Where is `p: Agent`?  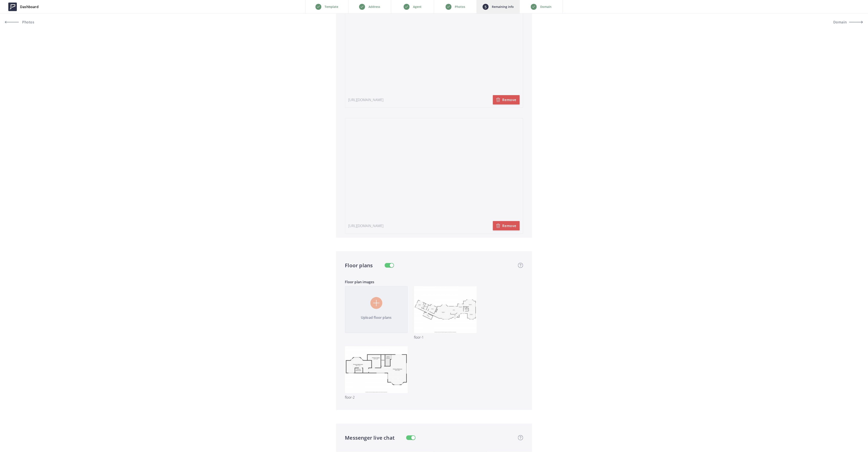
p: Agent is located at coordinates (417, 7).